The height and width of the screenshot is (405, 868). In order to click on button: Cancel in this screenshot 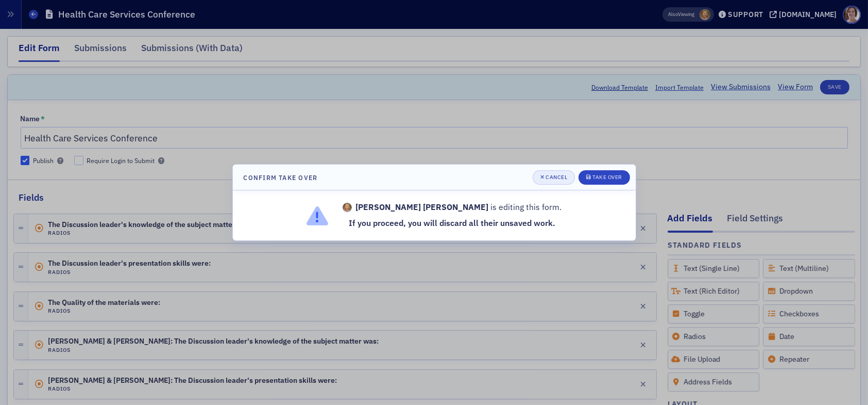, I will do `click(554, 177)`.